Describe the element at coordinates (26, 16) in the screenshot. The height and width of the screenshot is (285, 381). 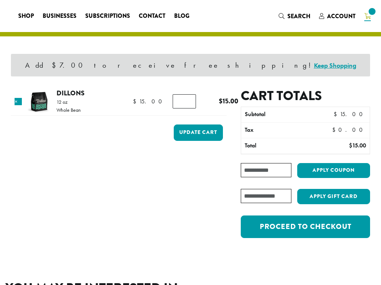
I see `span: Shop` at that location.